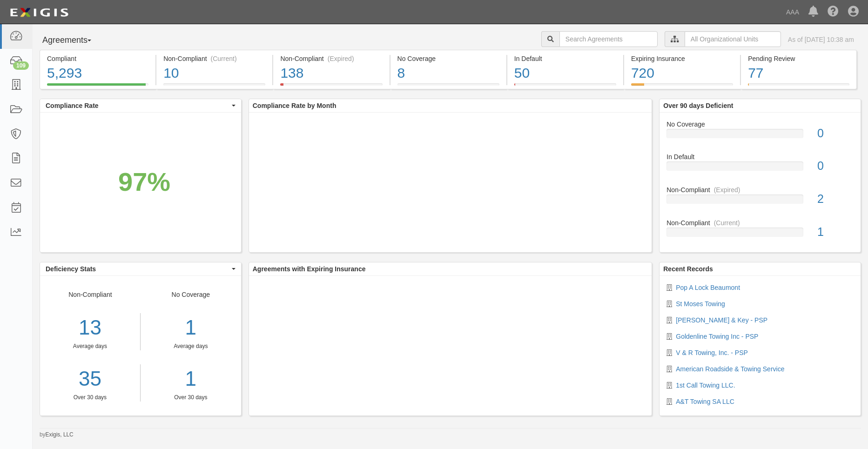 Image resolution: width=868 pixels, height=449 pixels. What do you see at coordinates (56, 435) in the screenshot?
I see `small: by` at bounding box center [56, 435].